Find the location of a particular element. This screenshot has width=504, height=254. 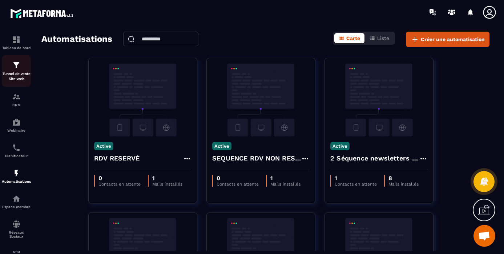

button: Carte is located at coordinates (349, 38).